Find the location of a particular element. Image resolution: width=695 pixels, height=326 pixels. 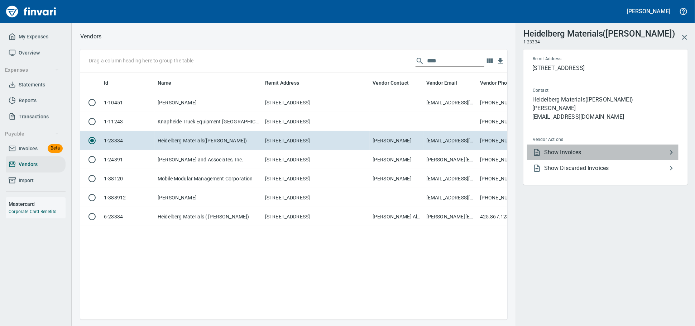

td: 6-23334 is located at coordinates (128, 216).